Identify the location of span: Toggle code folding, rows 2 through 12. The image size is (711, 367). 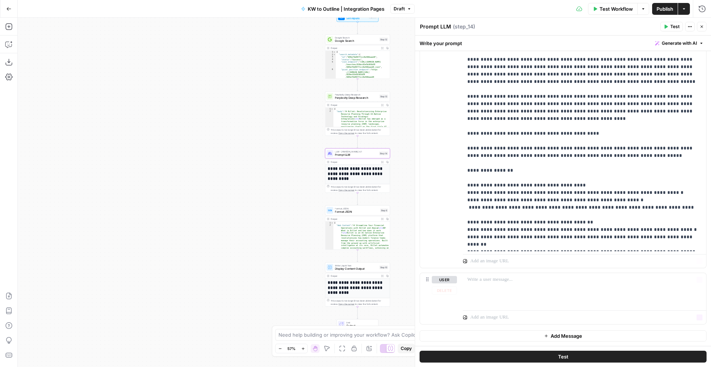
(334, 54).